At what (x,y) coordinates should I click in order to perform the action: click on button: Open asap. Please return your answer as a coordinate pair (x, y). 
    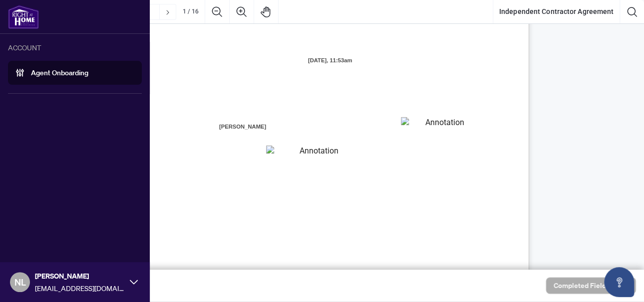
    Looking at the image, I should click on (619, 282).